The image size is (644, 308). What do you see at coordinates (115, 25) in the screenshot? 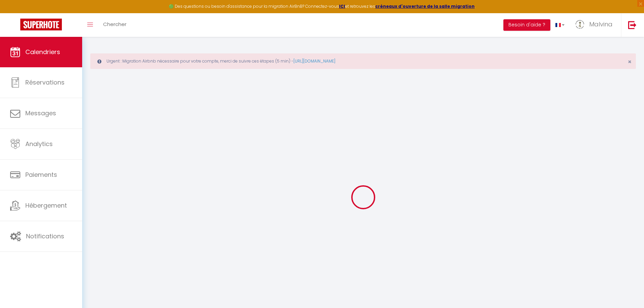
I see `a: Chercher` at bounding box center [115, 25].